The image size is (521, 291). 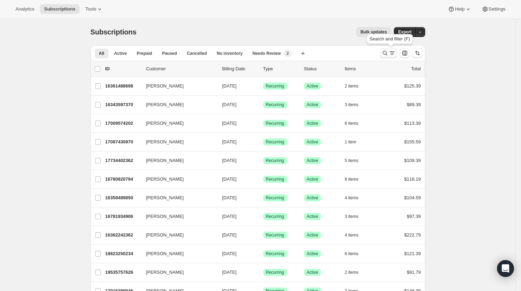 What do you see at coordinates (505, 269) in the screenshot?
I see `div: Open Intercom Messenger` at bounding box center [505, 269].